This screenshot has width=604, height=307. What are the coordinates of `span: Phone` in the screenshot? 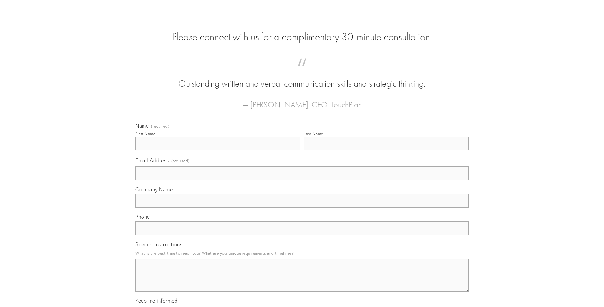 It's located at (143, 217).